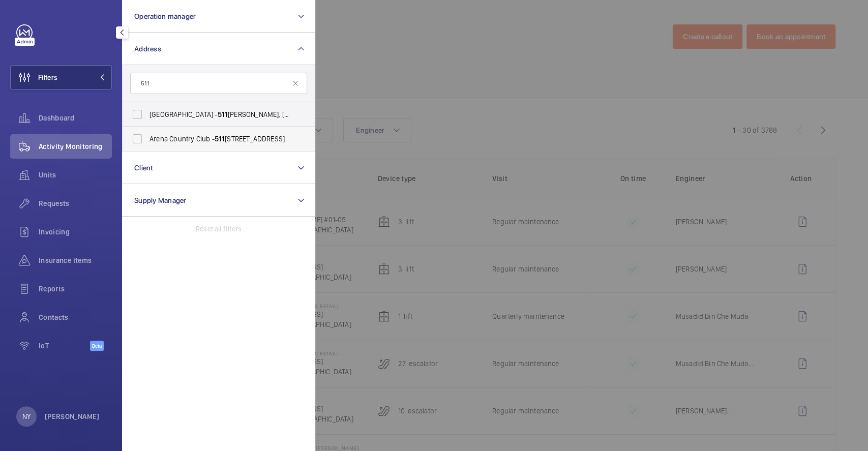  Describe the element at coordinates (48, 77) in the screenshot. I see `span: Filters` at that location.